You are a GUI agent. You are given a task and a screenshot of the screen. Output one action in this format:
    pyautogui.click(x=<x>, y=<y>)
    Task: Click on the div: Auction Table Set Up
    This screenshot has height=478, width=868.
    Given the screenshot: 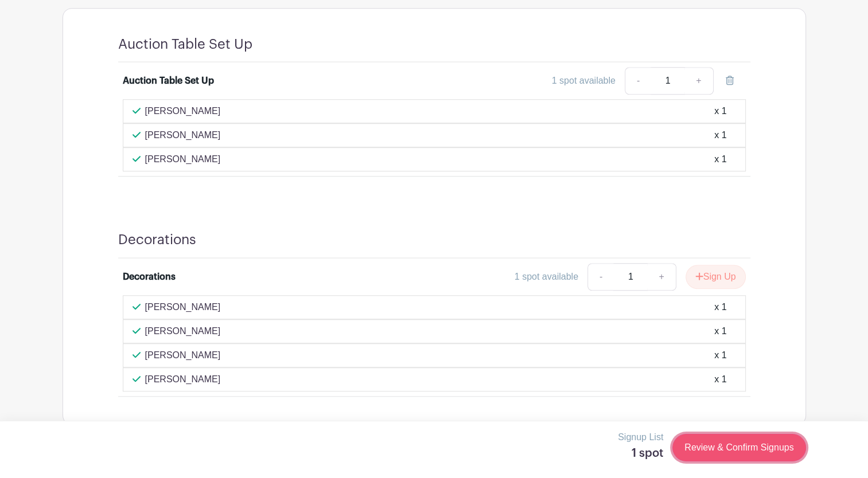 What is the action you would take?
    pyautogui.click(x=168, y=81)
    